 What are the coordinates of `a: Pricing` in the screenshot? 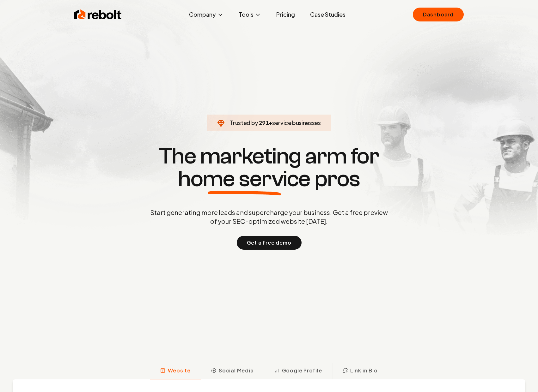 It's located at (285, 14).